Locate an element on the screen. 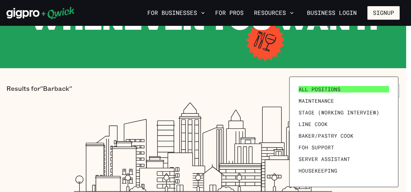 Image resolution: width=411 pixels, height=192 pixels. span: Server Assistant is located at coordinates (324, 159).